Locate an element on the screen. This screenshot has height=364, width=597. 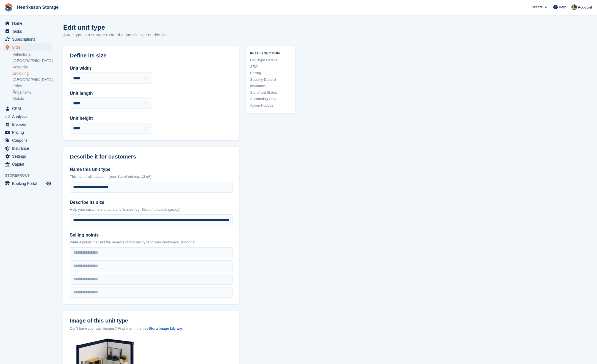
label: Selling points is located at coordinates (151, 235).